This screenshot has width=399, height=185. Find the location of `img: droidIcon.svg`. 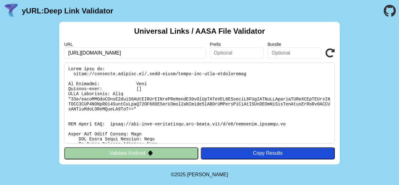

img: droidIcon.svg is located at coordinates (150, 153).